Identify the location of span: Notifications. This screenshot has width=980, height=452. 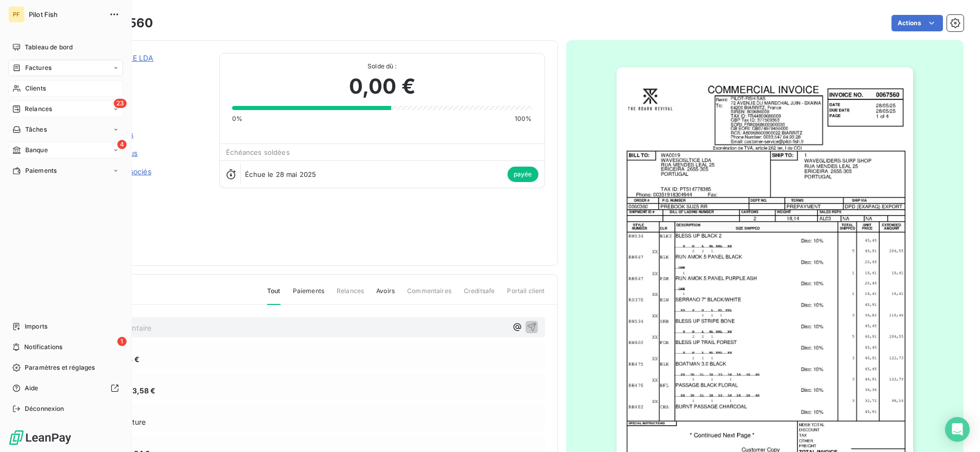
(43, 347).